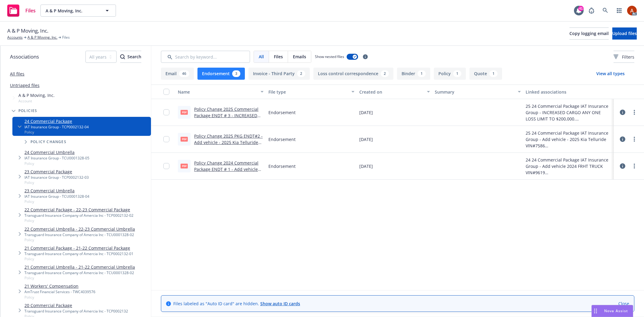  What do you see at coordinates (474, 92) in the screenshot?
I see `div: Summary` at bounding box center [474, 92].